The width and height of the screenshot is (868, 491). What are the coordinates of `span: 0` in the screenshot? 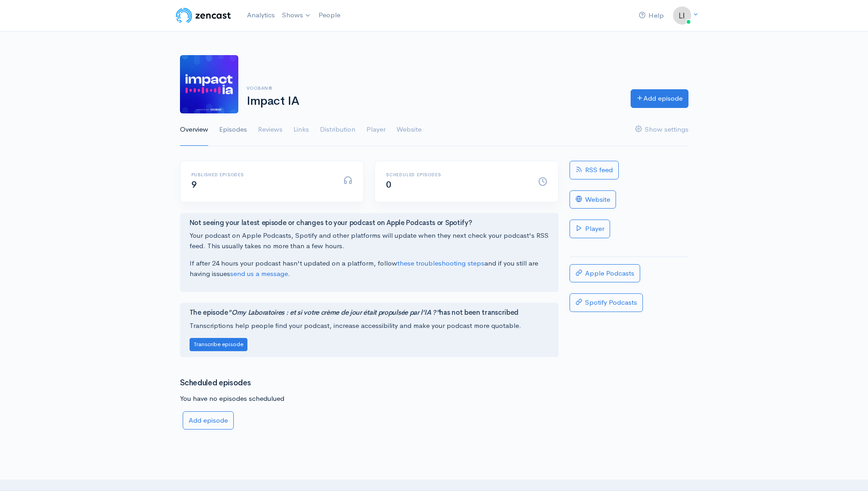 It's located at (389, 185).